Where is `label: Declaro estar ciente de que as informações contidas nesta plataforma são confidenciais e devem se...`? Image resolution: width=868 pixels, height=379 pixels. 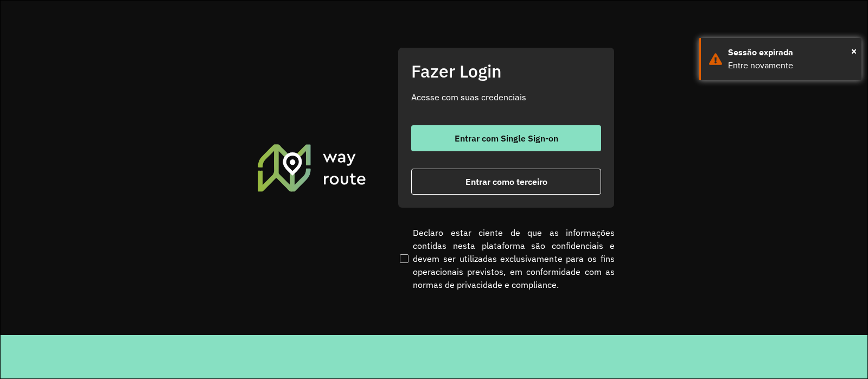 label: Declaro estar ciente de que as informações contidas nesta plataforma são confidenciais e devem se... is located at coordinates (506, 259).